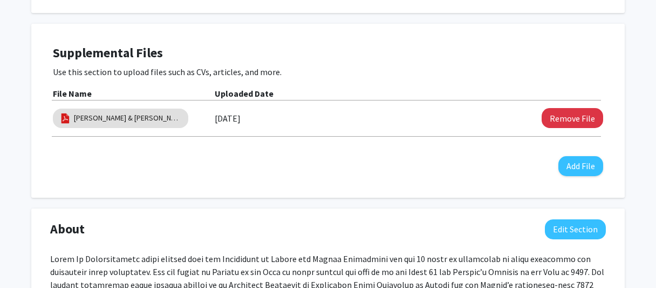  What do you see at coordinates (328, 53) in the screenshot?
I see `h4: Supplemental Files` at bounding box center [328, 53].